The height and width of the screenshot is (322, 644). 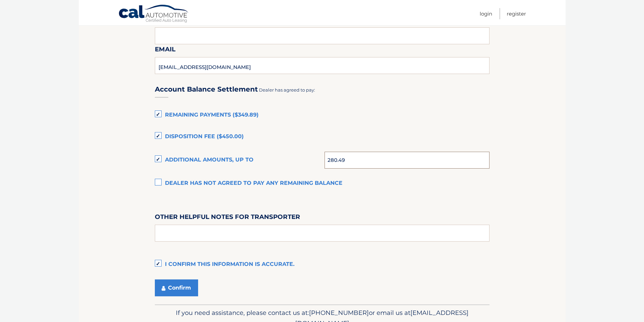 I want to click on label: Other helpful notes for transporter, so click(x=228, y=218).